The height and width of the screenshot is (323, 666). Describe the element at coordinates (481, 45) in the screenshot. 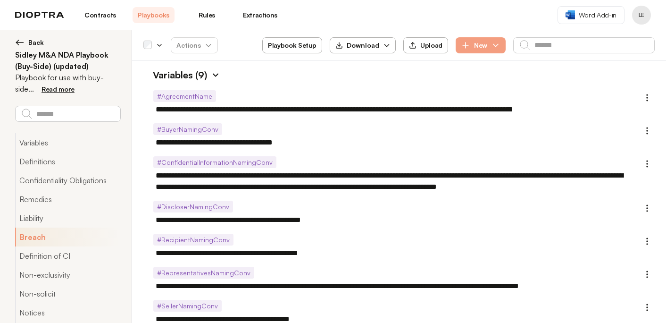

I see `button: New` at that location.